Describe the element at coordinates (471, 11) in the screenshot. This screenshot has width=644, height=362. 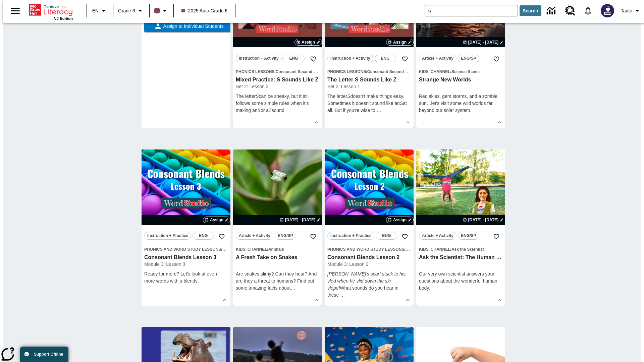
I see `input: search field` at that location.